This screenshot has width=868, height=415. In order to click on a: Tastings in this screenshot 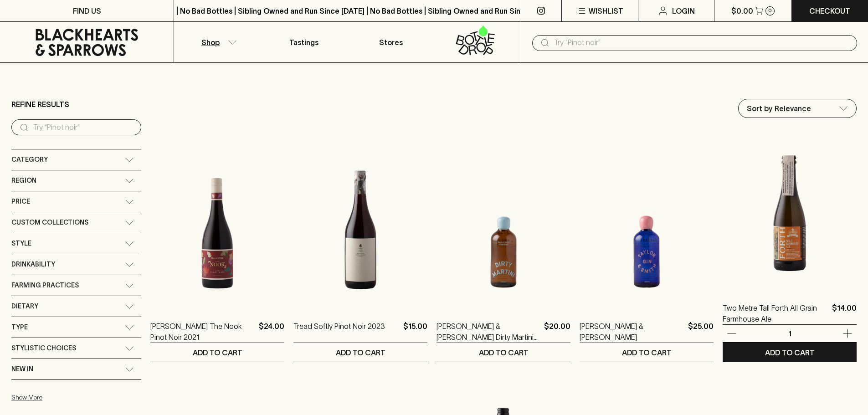, I will do `click(304, 42)`.